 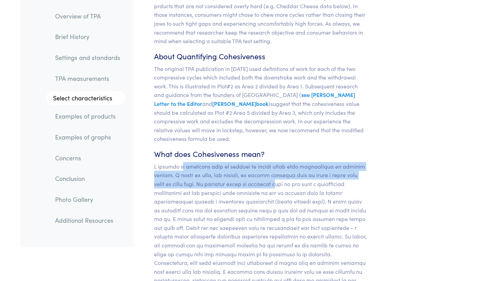 I want to click on a: Photo Gallery, so click(x=88, y=199).